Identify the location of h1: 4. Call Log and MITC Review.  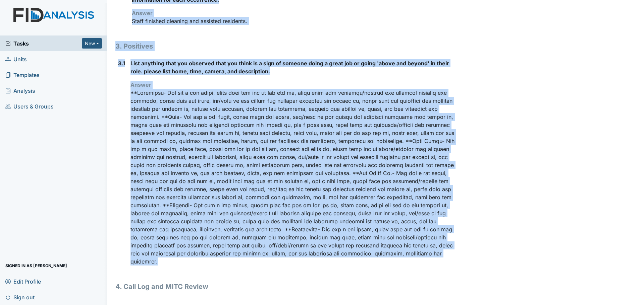
(287, 287).